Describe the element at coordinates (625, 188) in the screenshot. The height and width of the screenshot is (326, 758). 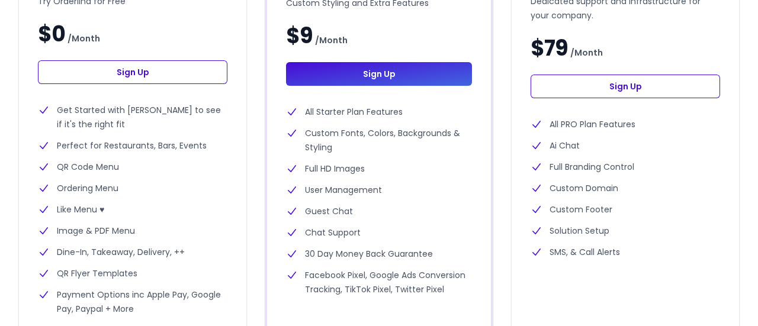
I see `li: Custom Domain` at that location.